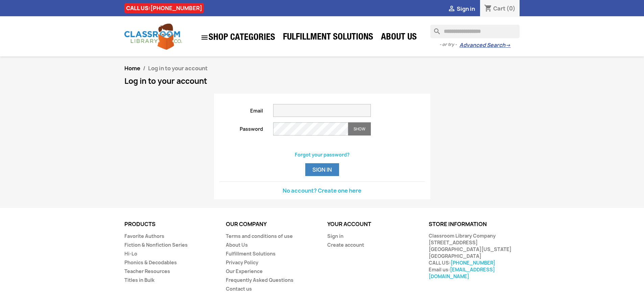 The height and width of the screenshot is (294, 644). I want to click on div: CALL US:, so click(164, 8).